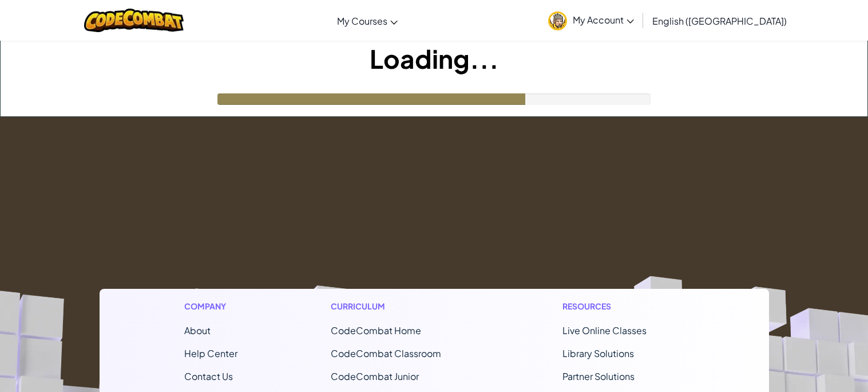  Describe the element at coordinates (375, 375) in the screenshot. I see `a: CodeCombat Junior` at that location.